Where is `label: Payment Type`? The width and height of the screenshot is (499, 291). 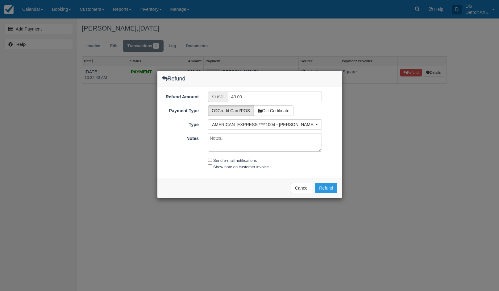
label: Payment Type is located at coordinates (180, 110).